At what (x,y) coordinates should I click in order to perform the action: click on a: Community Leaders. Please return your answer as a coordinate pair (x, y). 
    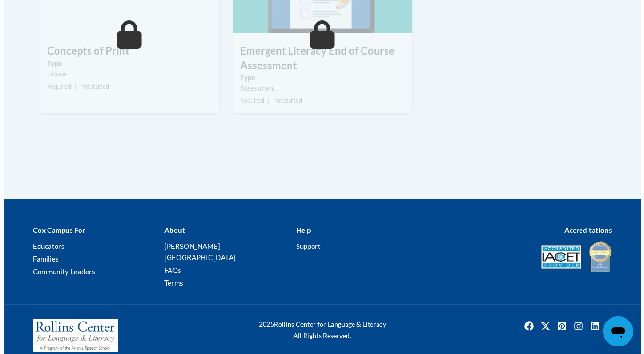
    Looking at the image, I should click on (60, 271).